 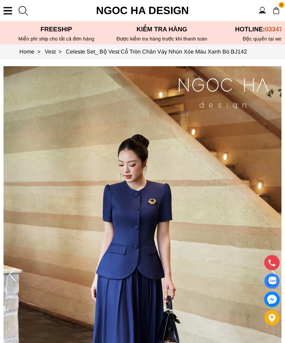 What do you see at coordinates (142, 11) in the screenshot?
I see `a: Ngoc Ha Design` at bounding box center [142, 11].